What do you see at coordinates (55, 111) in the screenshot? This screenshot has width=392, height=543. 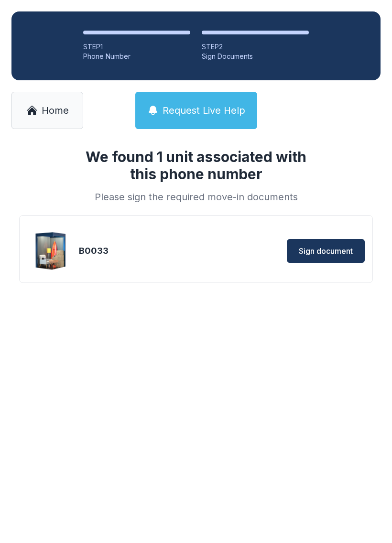 I see `span: Home` at bounding box center [55, 111].